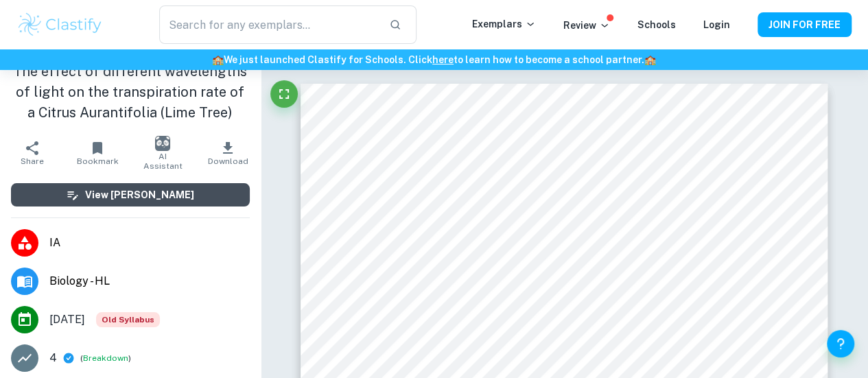 The height and width of the screenshot is (378, 868). What do you see at coordinates (130, 92) in the screenshot?
I see `h1: The effect of different wavelengths of light on the transpiration rate of a Citrus Aurantifolia (...` at bounding box center [130, 92].